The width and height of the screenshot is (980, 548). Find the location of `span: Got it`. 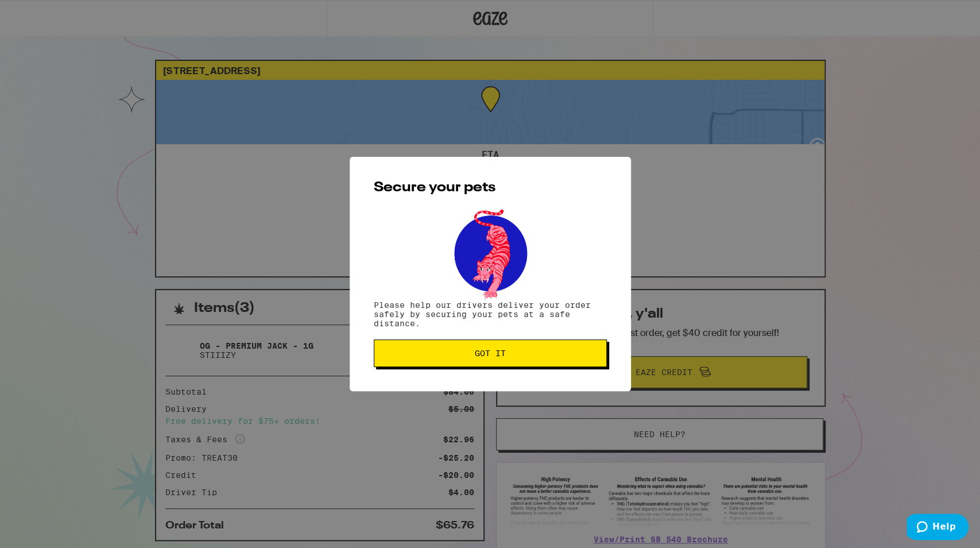

span: Got it is located at coordinates (490, 353).